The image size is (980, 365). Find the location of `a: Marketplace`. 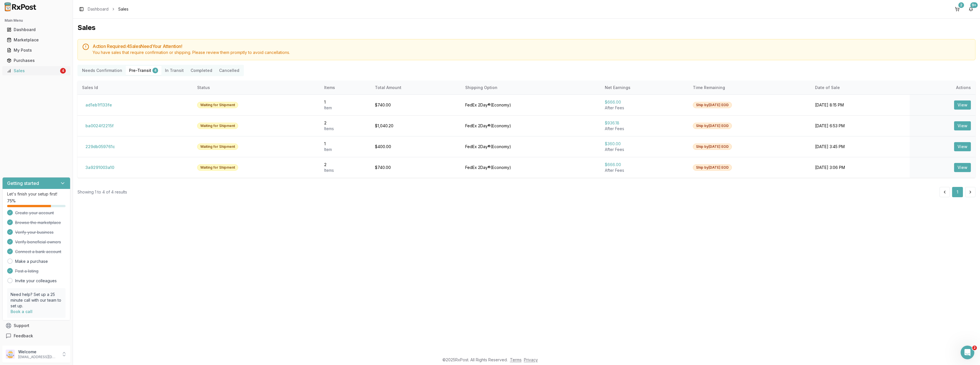

a: Marketplace is located at coordinates (36, 40).